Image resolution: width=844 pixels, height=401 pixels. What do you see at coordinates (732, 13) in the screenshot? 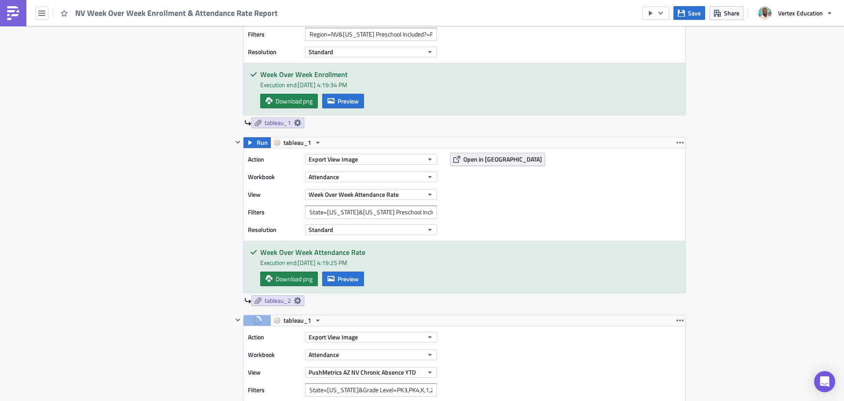
I see `span: Share` at bounding box center [732, 13].